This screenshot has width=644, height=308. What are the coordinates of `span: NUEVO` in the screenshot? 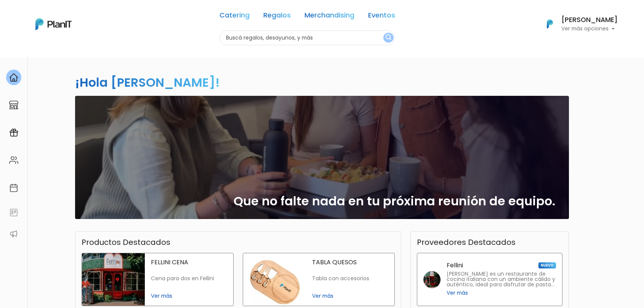 It's located at (547, 265).